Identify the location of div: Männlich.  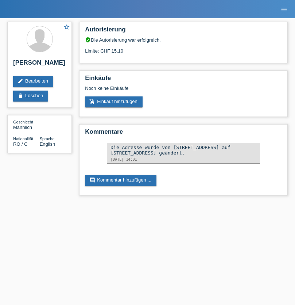
(26, 125).